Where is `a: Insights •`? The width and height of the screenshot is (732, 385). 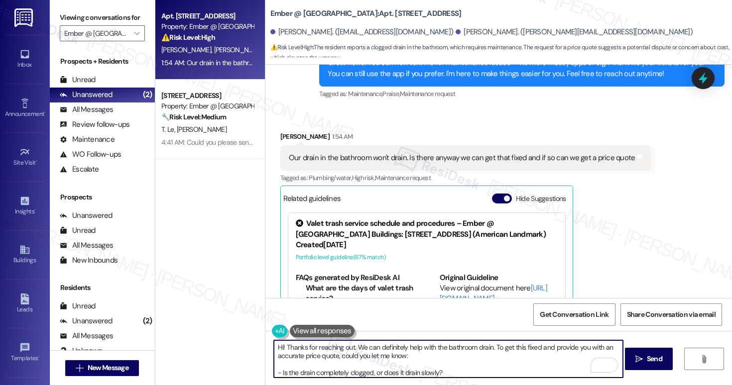 a: Insights • is located at coordinates (25, 206).